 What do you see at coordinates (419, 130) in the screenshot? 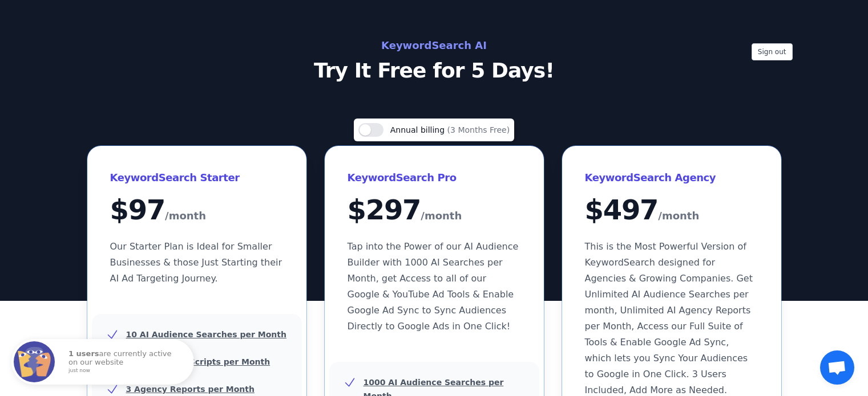
I see `span: Annual billing` at bounding box center [419, 130].